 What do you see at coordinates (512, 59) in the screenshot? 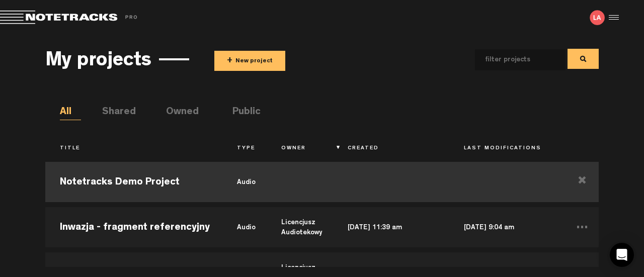
I see `input: filter projects` at bounding box center [512, 59].